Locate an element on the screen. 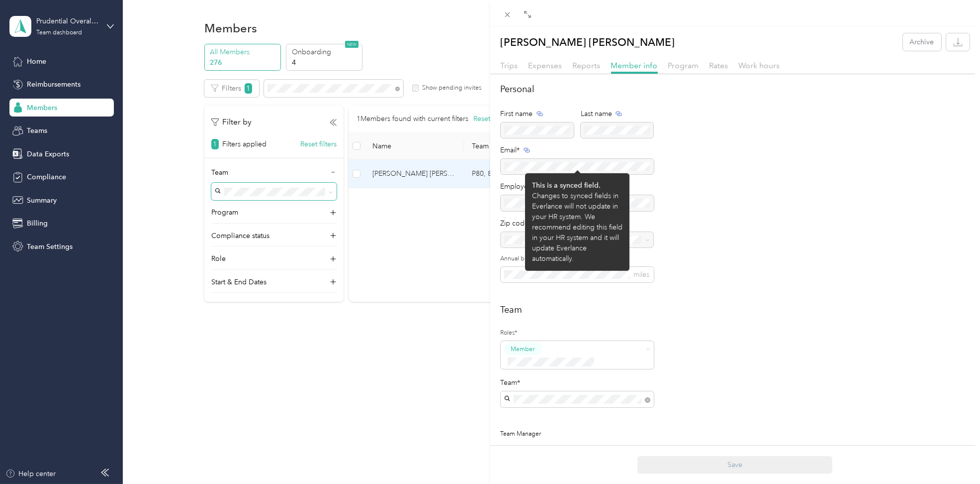  span: miles is located at coordinates (641, 274).